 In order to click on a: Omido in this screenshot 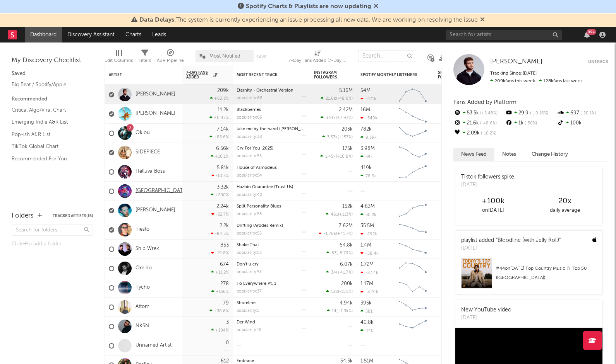, I will do `click(144, 268)`.